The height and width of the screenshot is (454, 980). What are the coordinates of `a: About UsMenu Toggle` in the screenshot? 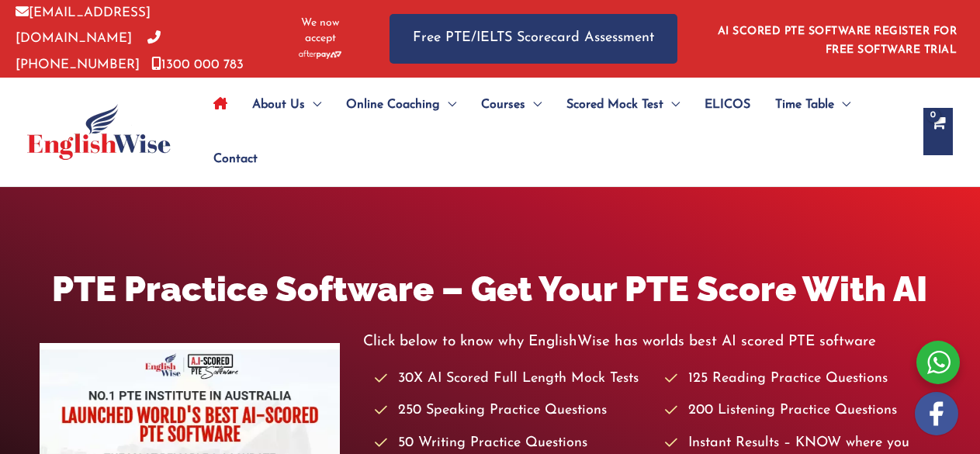 It's located at (286, 105).